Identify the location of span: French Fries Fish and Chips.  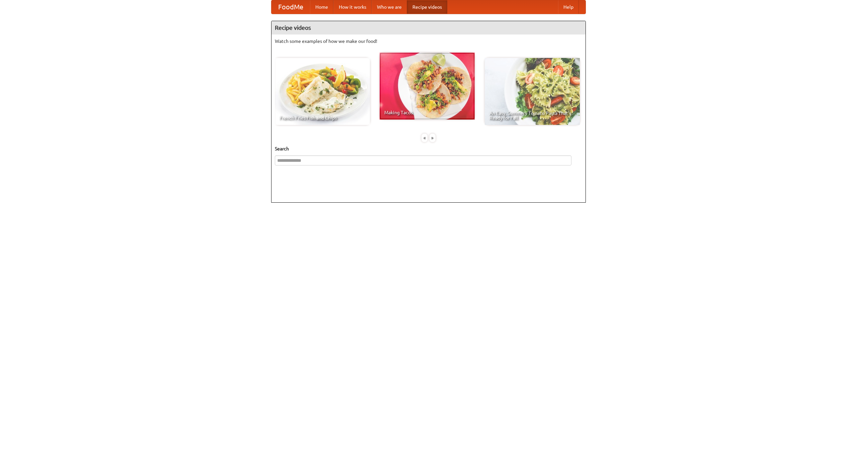
(322, 118).